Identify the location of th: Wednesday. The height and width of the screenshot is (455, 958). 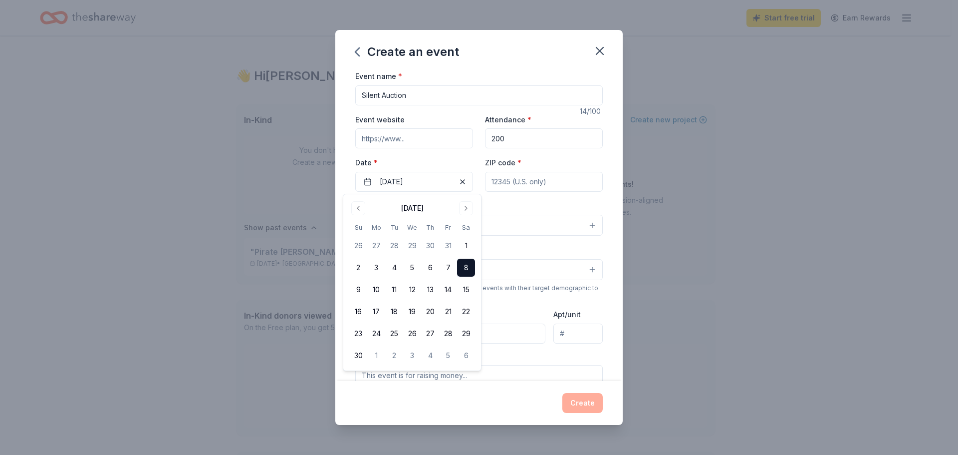
(412, 227).